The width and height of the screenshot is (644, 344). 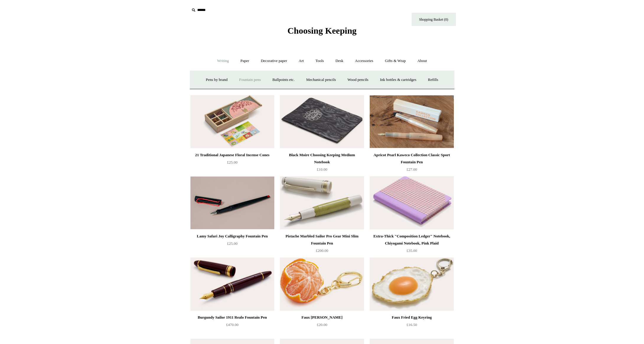 I want to click on div: Burgundy Sailor 1911 Realo Fountain Pen, so click(x=232, y=318).